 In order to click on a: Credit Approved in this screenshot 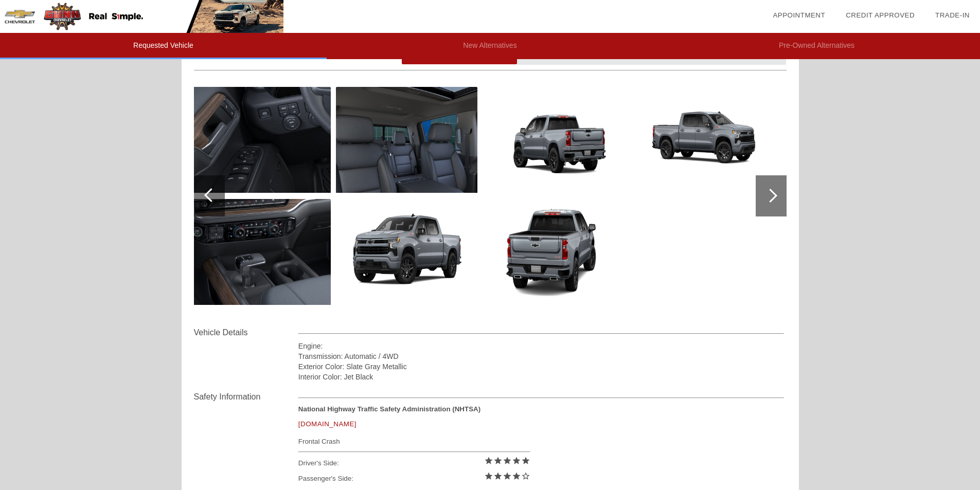, I will do `click(880, 15)`.